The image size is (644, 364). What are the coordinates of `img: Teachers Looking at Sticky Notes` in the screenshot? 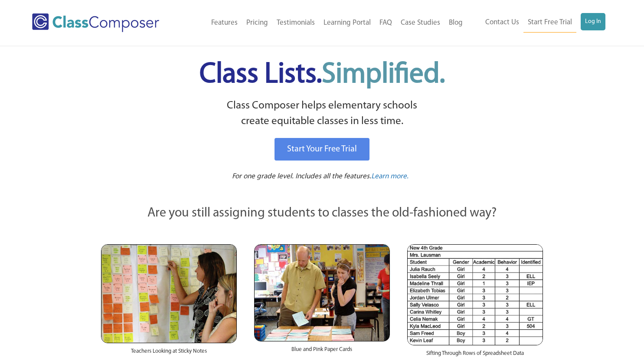 It's located at (168, 294).